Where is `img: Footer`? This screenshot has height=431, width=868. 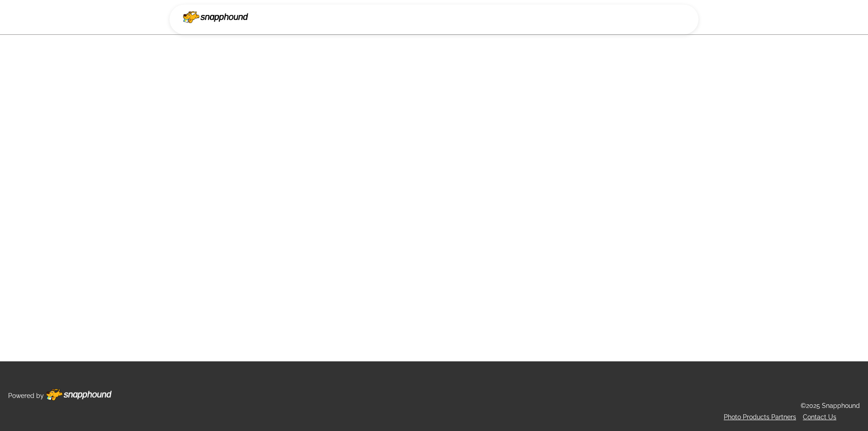 img: Footer is located at coordinates (78, 395).